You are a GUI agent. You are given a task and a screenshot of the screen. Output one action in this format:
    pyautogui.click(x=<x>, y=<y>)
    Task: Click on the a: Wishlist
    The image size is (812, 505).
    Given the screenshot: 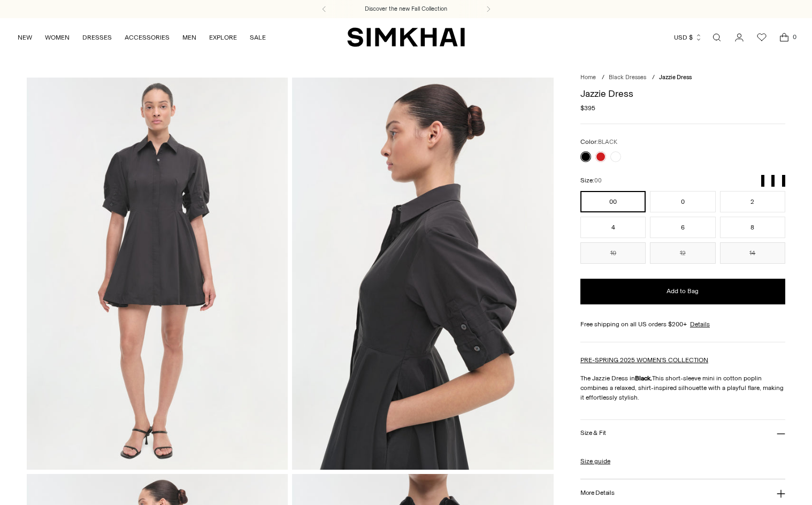 What is the action you would take?
    pyautogui.click(x=762, y=37)
    